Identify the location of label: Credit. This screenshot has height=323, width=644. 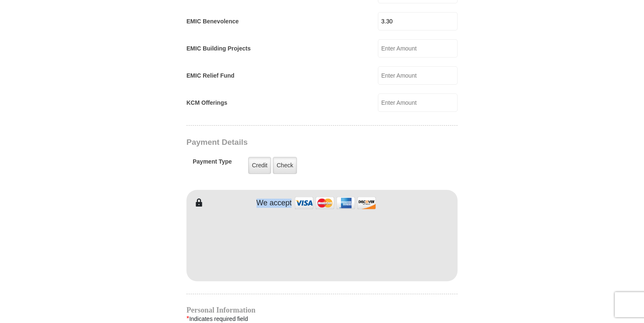
(260, 166).